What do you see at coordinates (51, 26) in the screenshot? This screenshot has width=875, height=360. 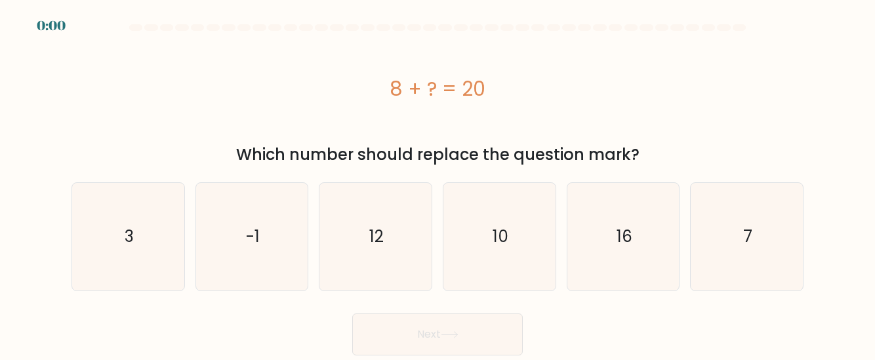 I see `div: 0:00` at bounding box center [51, 26].